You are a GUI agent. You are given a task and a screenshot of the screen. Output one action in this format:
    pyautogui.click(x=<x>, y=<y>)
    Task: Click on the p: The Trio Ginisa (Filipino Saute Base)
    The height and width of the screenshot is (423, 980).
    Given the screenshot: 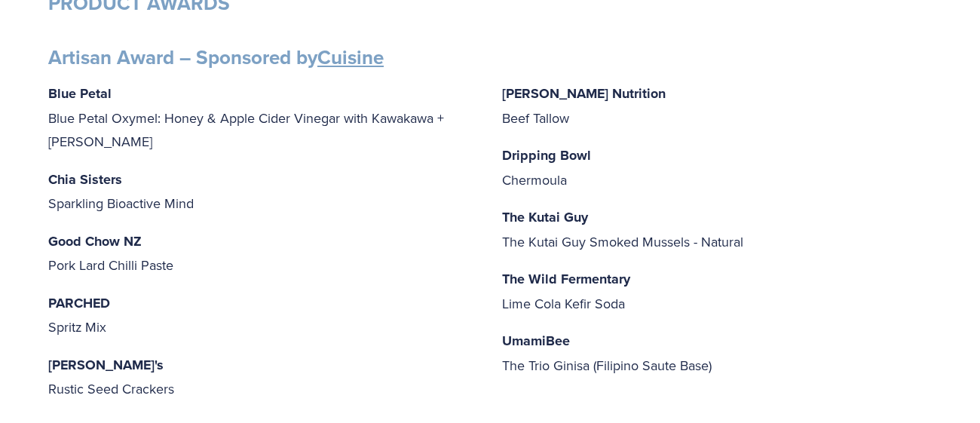 What is the action you would take?
    pyautogui.click(x=717, y=352)
    